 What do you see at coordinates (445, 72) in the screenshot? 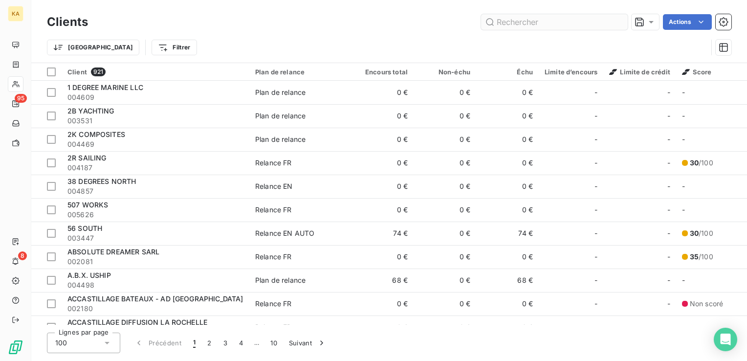
I see `div: Non-échu` at bounding box center [445, 72].